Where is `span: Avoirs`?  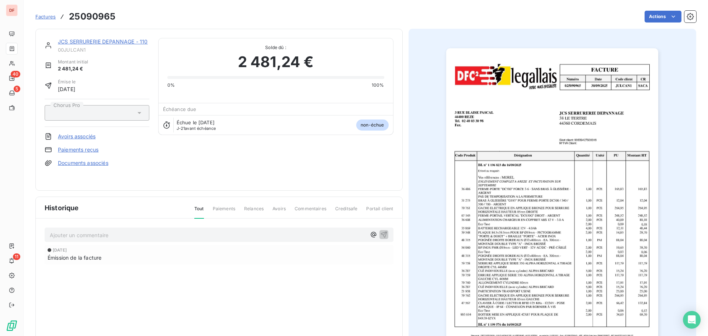 span: Avoirs is located at coordinates (279, 212).